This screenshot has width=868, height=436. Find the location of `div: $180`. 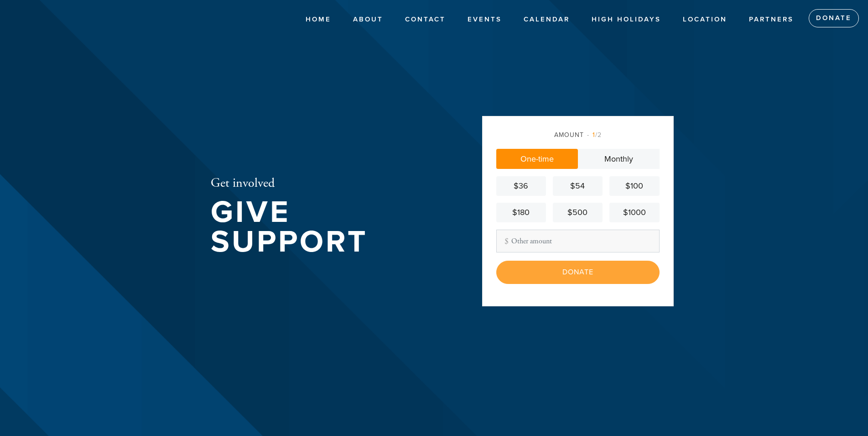

div: $180 is located at coordinates (521, 212).